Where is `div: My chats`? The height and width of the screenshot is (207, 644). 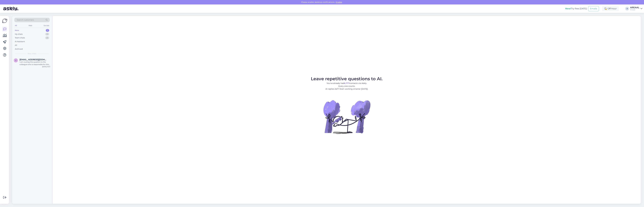 div: My chats is located at coordinates (19, 34).